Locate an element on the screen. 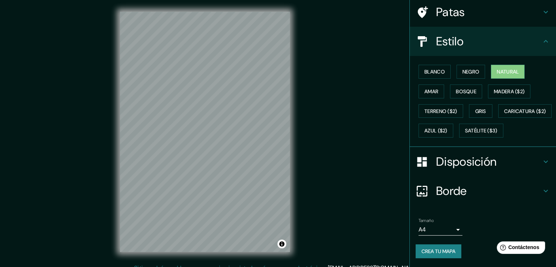 Image resolution: width=556 pixels, height=267 pixels. button: Natural is located at coordinates (508, 72).